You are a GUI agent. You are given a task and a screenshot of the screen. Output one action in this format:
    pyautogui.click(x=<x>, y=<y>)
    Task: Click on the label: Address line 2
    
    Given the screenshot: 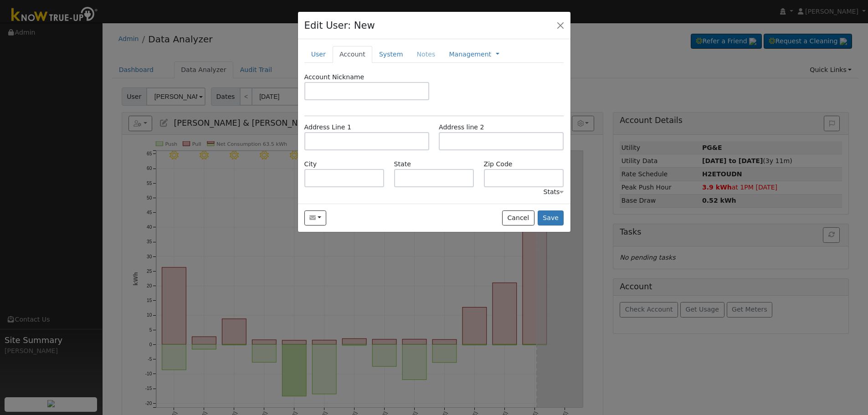 What is the action you would take?
    pyautogui.click(x=461, y=127)
    